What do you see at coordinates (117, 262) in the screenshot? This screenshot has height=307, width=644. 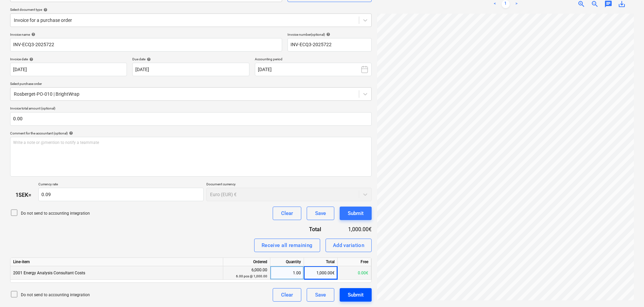 I see `div: Line-item` at bounding box center [117, 262].